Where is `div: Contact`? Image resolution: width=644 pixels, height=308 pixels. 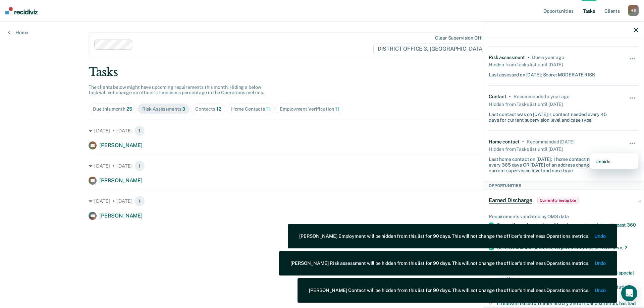
div: Contact is located at coordinates (497, 97).